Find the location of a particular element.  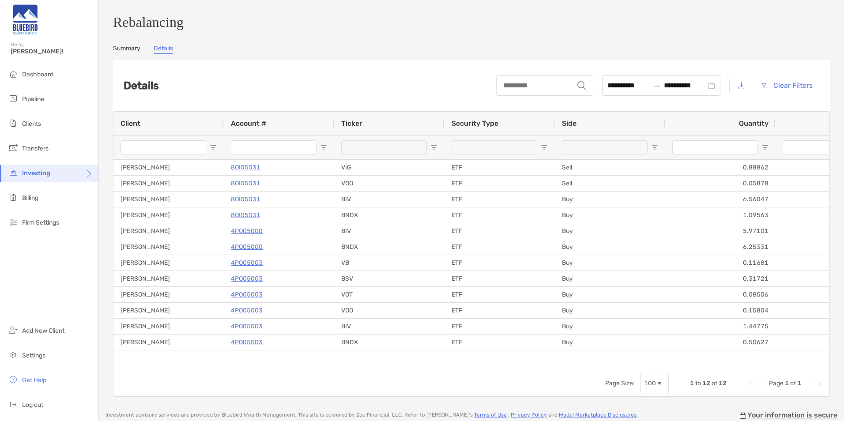

p: Your information is secure is located at coordinates (792, 415).